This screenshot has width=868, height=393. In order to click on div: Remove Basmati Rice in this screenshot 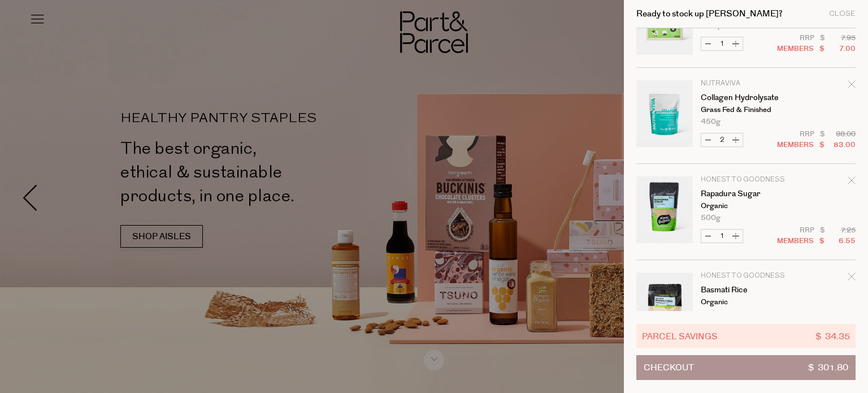, I will do `click(852, 279)`.